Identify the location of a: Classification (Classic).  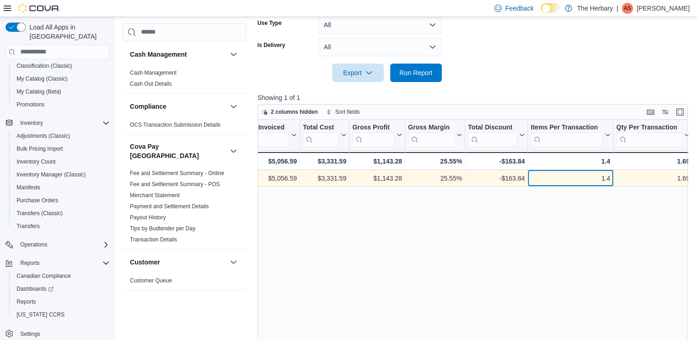
(44, 66).